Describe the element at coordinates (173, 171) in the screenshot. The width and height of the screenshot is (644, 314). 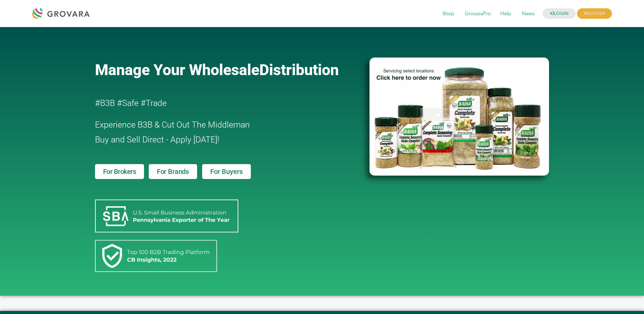
I see `span: For Brands` at that location.